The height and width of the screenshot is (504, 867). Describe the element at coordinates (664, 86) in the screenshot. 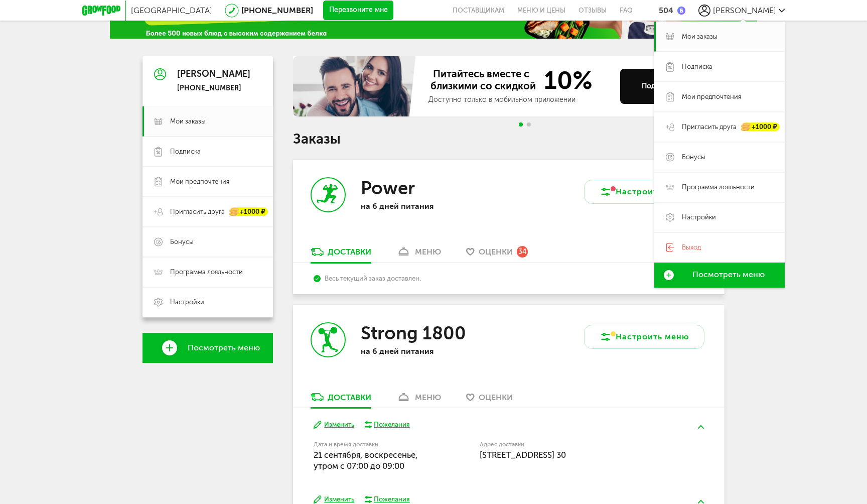

I see `button: Подробнее` at that location.